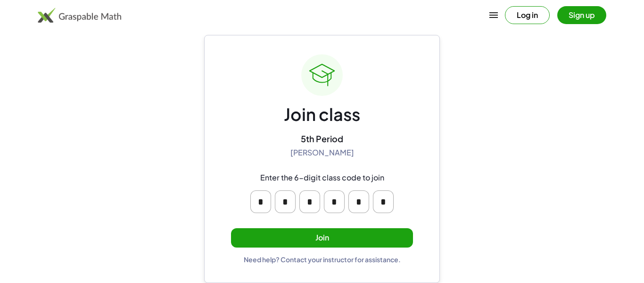 Image resolution: width=644 pixels, height=283 pixels. What do you see at coordinates (359, 202) in the screenshot?
I see `input: Please enter OTP character 5` at bounding box center [359, 202].